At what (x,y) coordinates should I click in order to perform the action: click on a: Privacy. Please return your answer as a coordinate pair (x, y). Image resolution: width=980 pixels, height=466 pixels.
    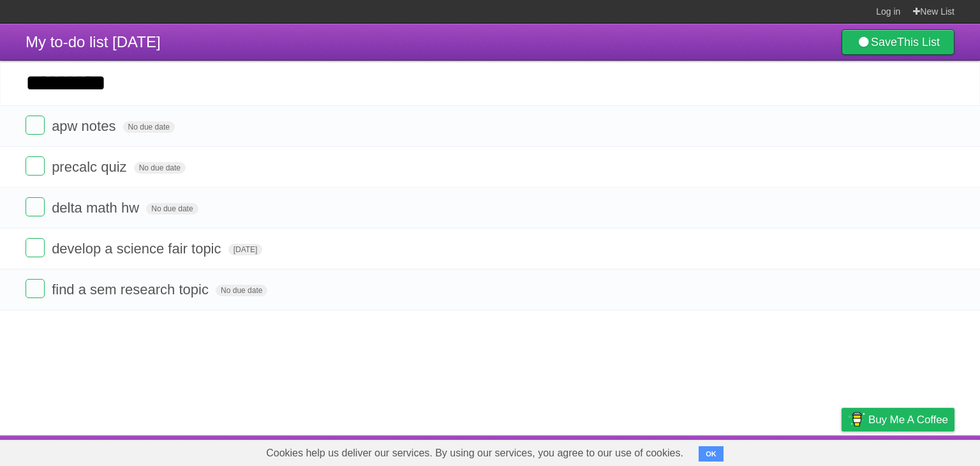
    Looking at the image, I should click on (842, 451).